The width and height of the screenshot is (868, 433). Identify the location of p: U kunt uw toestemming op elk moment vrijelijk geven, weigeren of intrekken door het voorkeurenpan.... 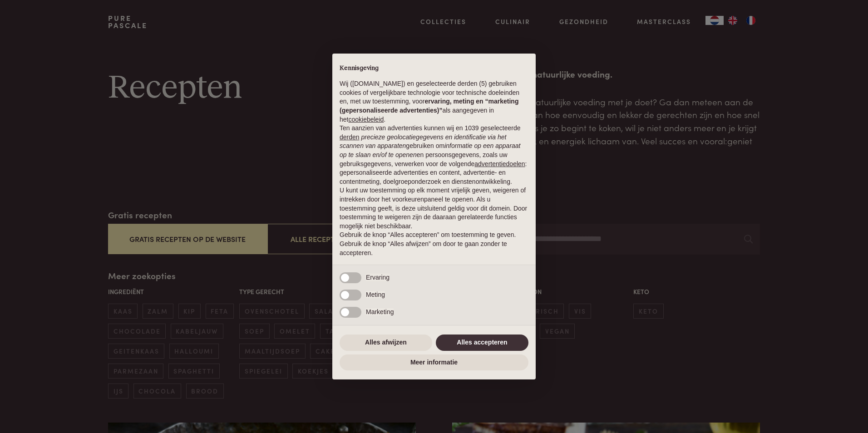
(434, 209).